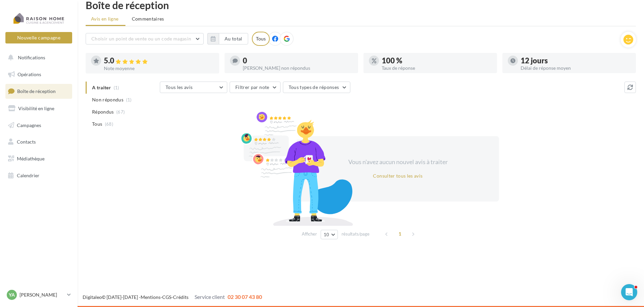 The width and height of the screenshot is (644, 307). Describe the element at coordinates (37, 57) in the screenshot. I see `button: Notifications` at that location.